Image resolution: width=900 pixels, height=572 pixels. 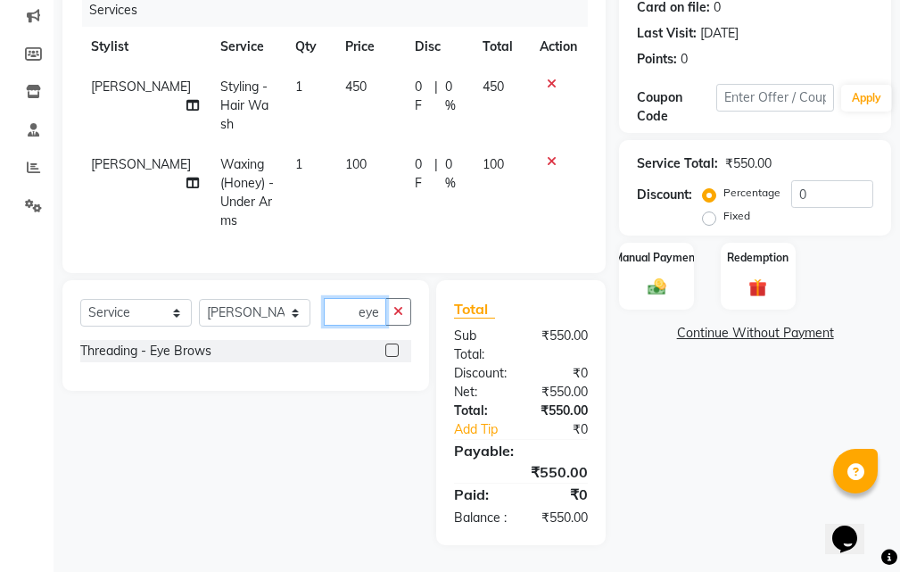 What do you see at coordinates (481, 392) in the screenshot?
I see `div: Net:` at bounding box center [481, 392].